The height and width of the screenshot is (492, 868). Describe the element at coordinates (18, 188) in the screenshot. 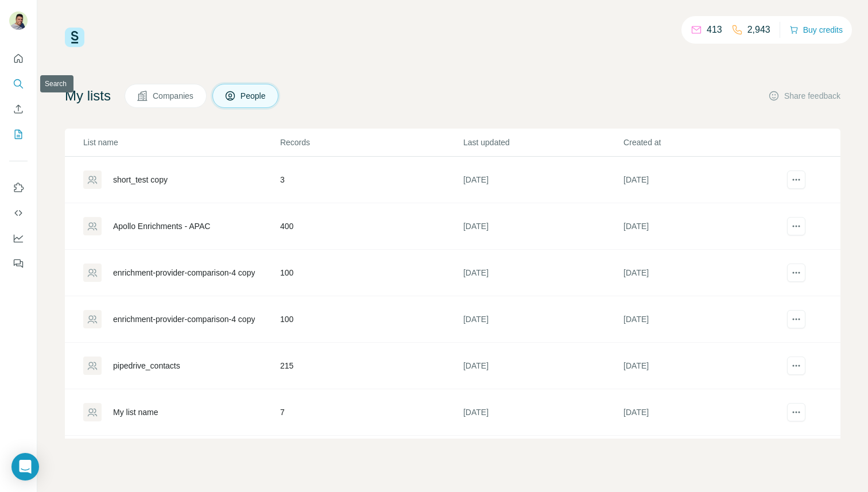

I see `button: Use Surfe on LinkedIn` at that location.